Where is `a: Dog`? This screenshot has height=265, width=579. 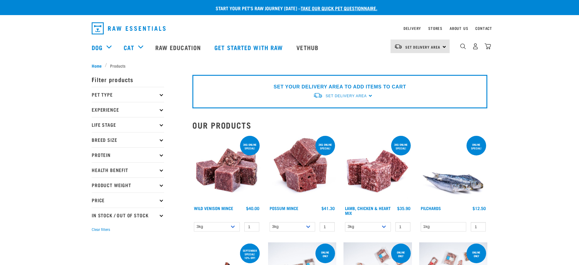 a: Dog is located at coordinates (97, 47).